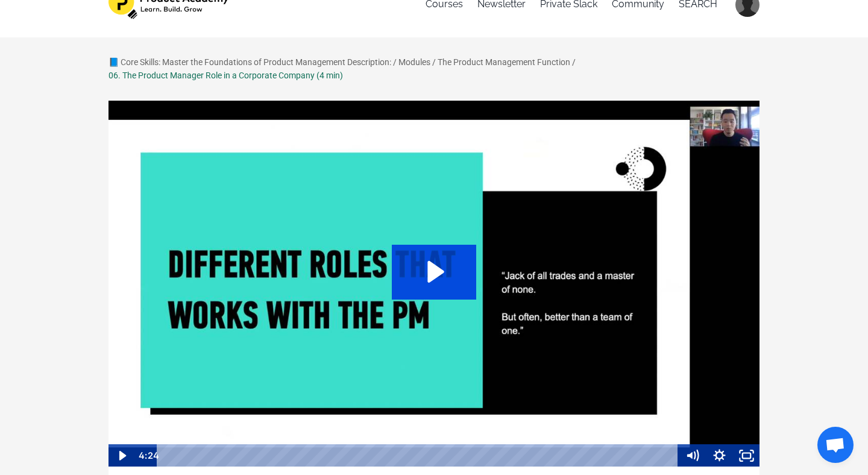  Describe the element at coordinates (419, 456) in the screenshot. I see `div: Playbar` at that location.